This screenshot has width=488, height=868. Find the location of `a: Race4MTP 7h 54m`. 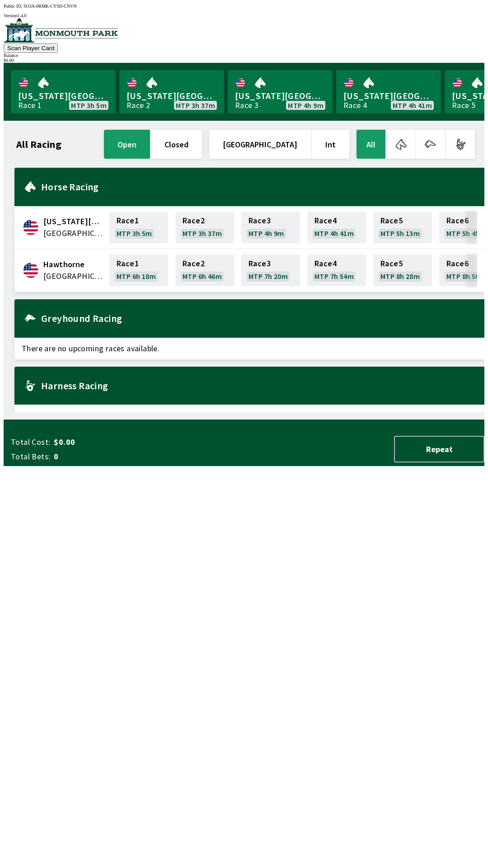

a: Race4MTP 7h 54m is located at coordinates (337, 271).